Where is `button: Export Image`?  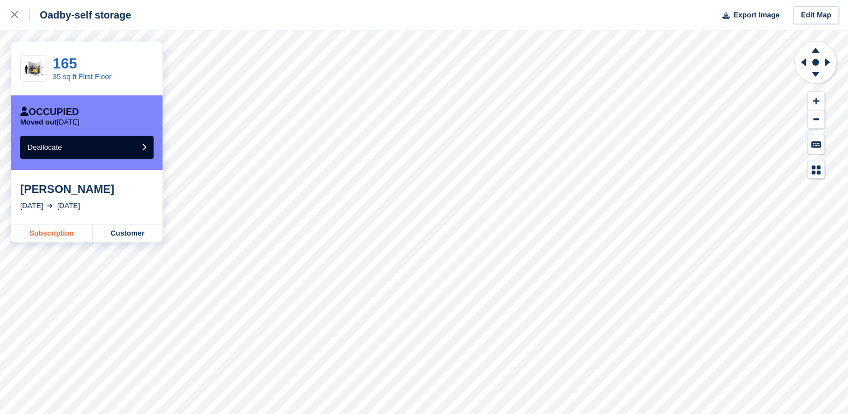
button: Export Image is located at coordinates (748, 15).